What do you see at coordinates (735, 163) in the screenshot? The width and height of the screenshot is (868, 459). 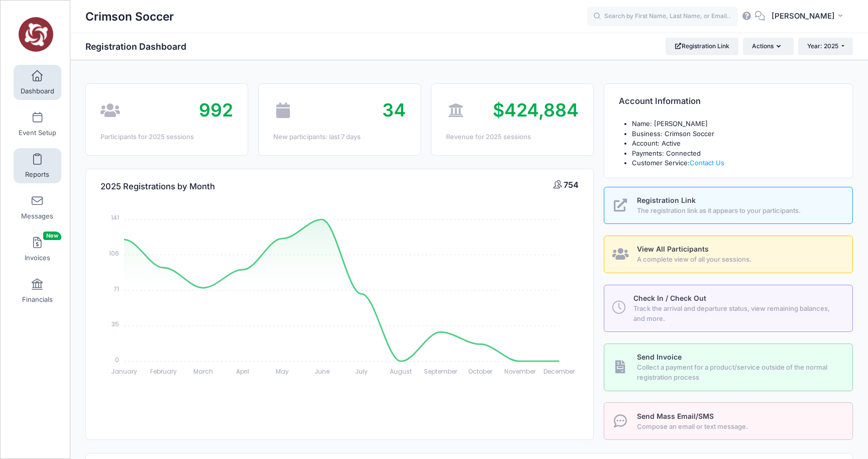 I see `li: Customer Service:` at bounding box center [735, 163].